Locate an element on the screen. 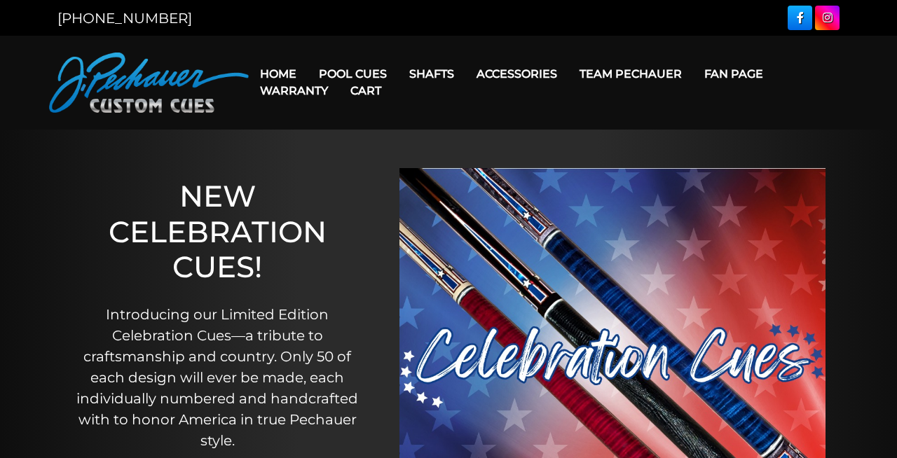 This screenshot has height=458, width=897. a: Team Pechauer is located at coordinates (631, 74).